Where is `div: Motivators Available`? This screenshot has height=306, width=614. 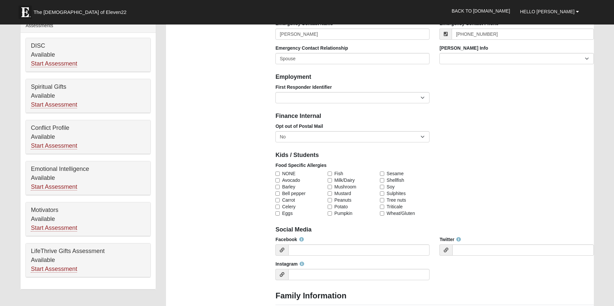 div: Motivators Available is located at coordinates (88, 219).